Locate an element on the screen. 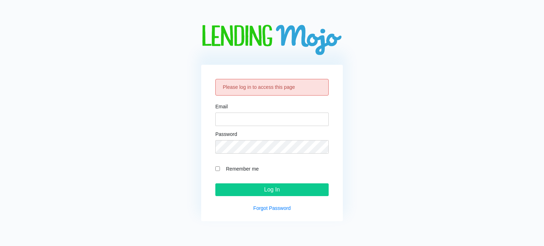 Image resolution: width=544 pixels, height=246 pixels. div: Please log in to access this page is located at coordinates (272, 87).